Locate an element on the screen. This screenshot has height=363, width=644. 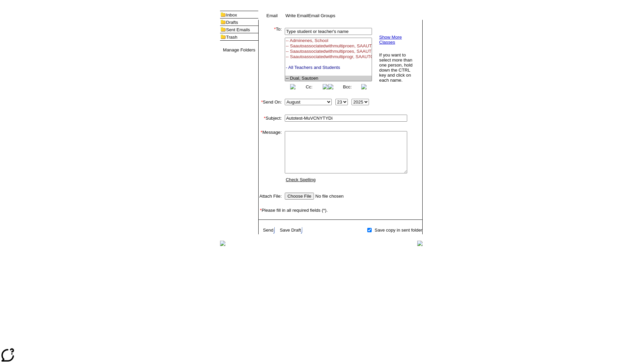
td: Save copy in sent folder is located at coordinates (397, 229).